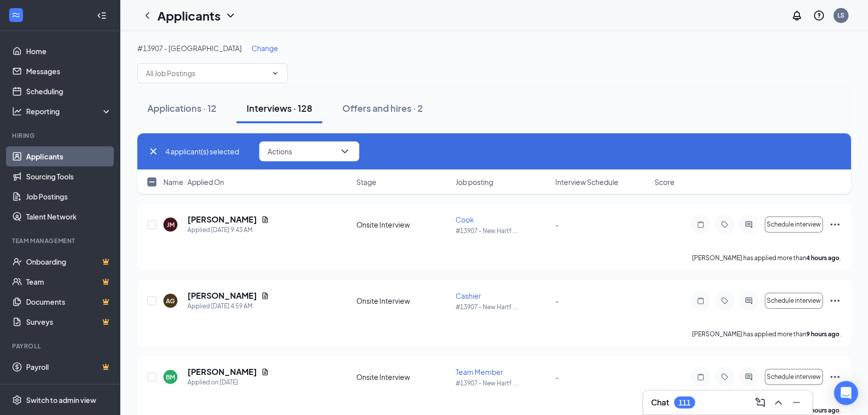  What do you see at coordinates (60, 136) in the screenshot?
I see `div: Hiring` at bounding box center [60, 136].